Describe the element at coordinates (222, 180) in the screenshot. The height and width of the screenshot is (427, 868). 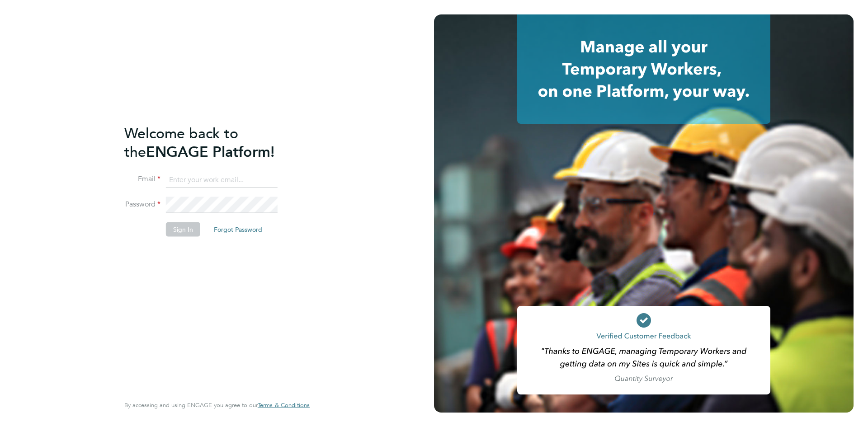
I see `input: Enter your work email...` at that location.